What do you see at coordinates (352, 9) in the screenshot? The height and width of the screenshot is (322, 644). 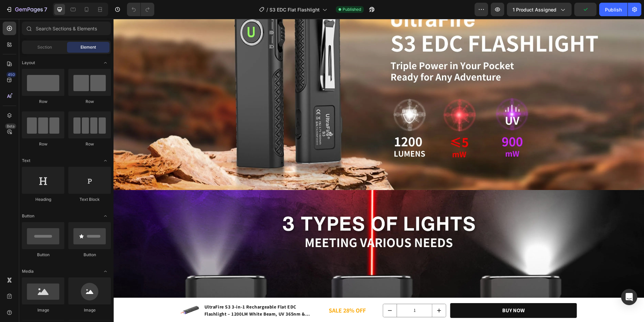 I see `span: Published` at bounding box center [352, 9].